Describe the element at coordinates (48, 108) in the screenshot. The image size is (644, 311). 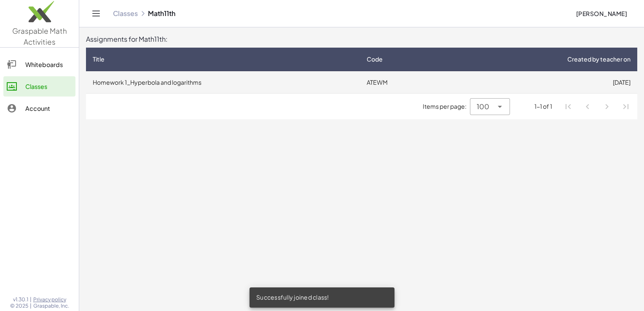
I see `div: Account` at that location.